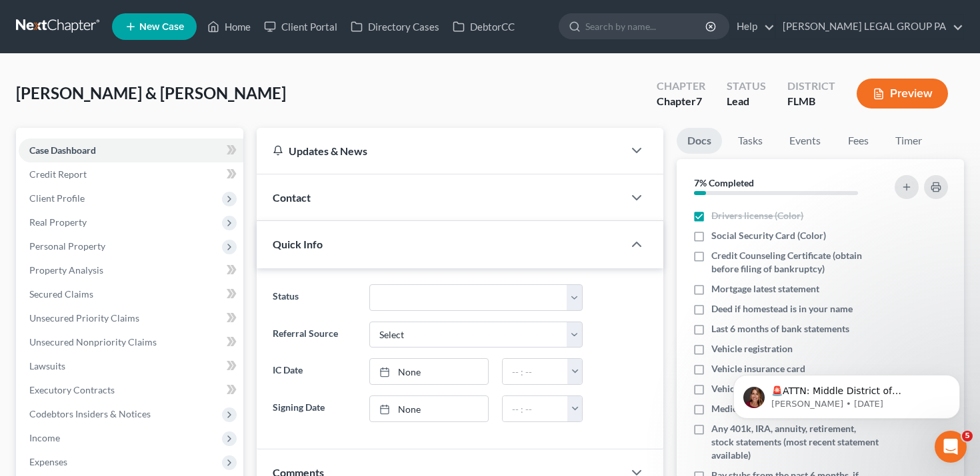 The image size is (980, 476). What do you see at coordinates (131, 295) in the screenshot?
I see `a: Secured Claims` at bounding box center [131, 295].